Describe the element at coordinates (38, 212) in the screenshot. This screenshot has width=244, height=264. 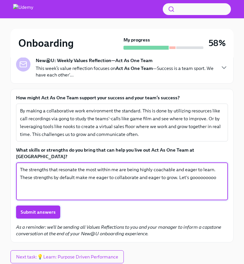
I see `button: Submit answers` at that location.